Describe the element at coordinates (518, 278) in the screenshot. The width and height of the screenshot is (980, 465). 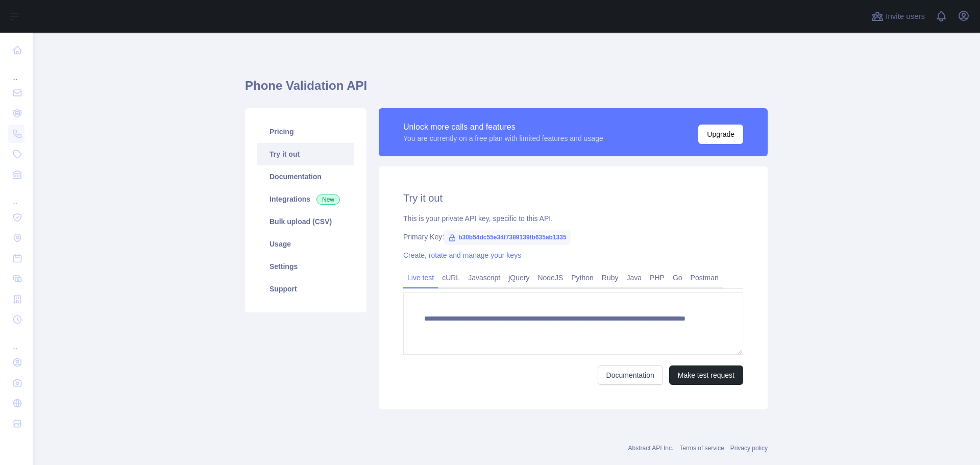
I see `a: jQuery` at that location.